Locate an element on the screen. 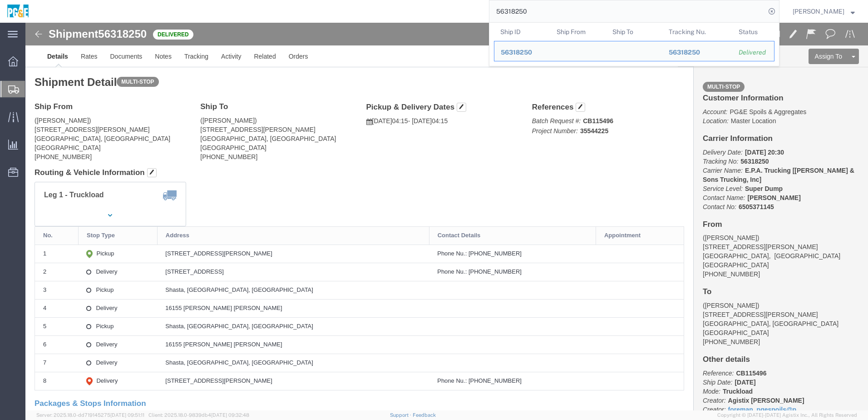 This screenshot has height=420, width=868. span: Evelyn Angel is located at coordinates (819, 11).